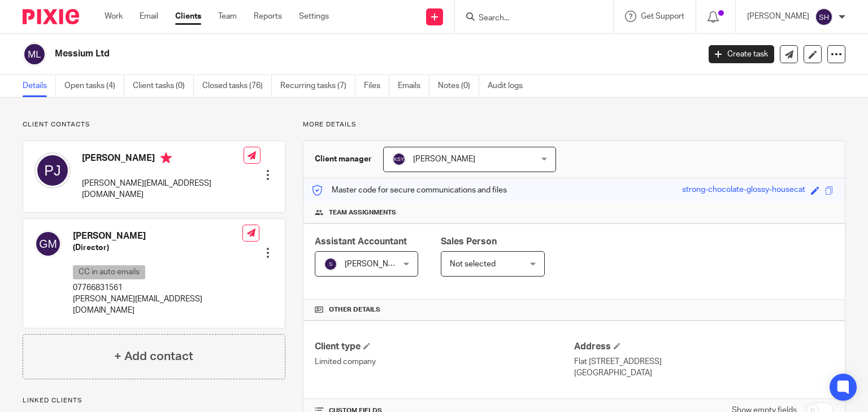 The height and width of the screenshot is (412, 868). What do you see at coordinates (444, 347) in the screenshot?
I see `h4: Client type` at bounding box center [444, 347].